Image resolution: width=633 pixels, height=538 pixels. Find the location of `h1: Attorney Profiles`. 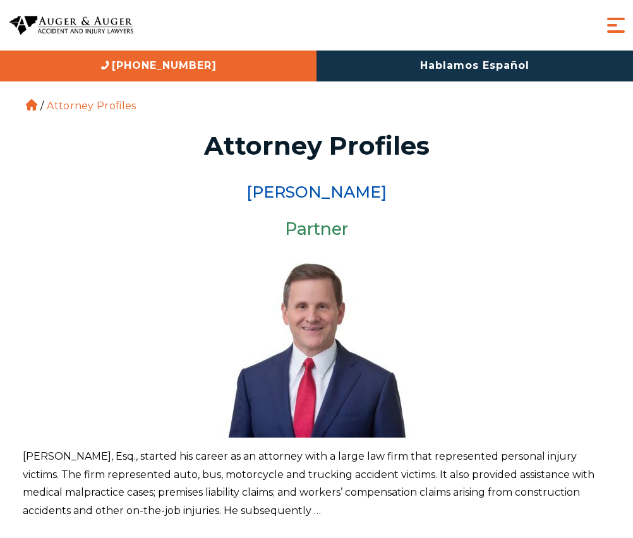

h1: Attorney Profiles is located at coordinates (316, 146).